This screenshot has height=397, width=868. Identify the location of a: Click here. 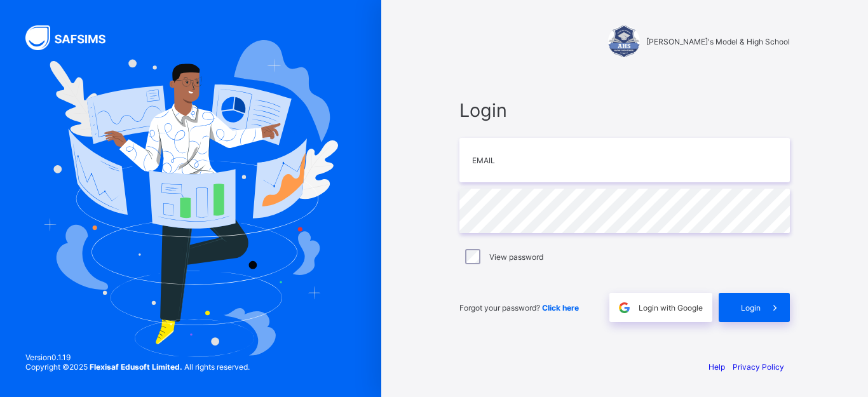
(560, 308).